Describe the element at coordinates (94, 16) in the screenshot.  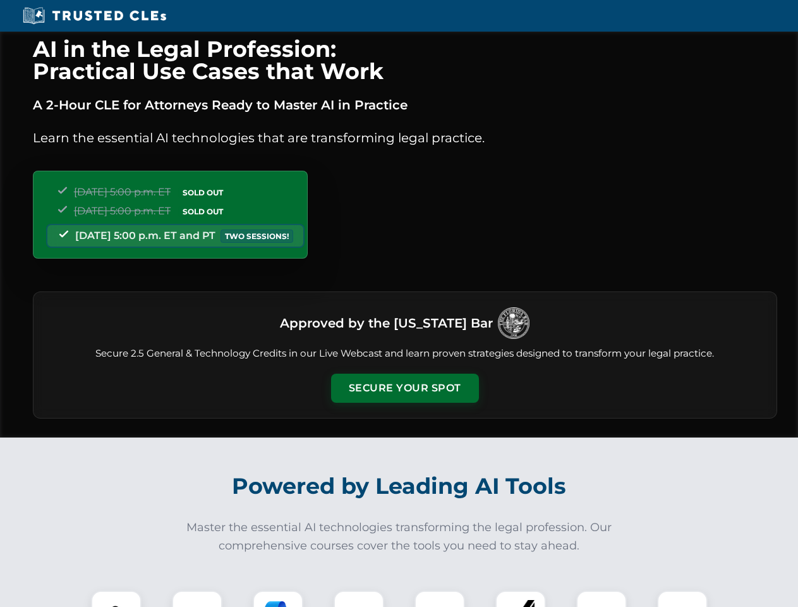
I see `img: Trusted CLEs` at that location.